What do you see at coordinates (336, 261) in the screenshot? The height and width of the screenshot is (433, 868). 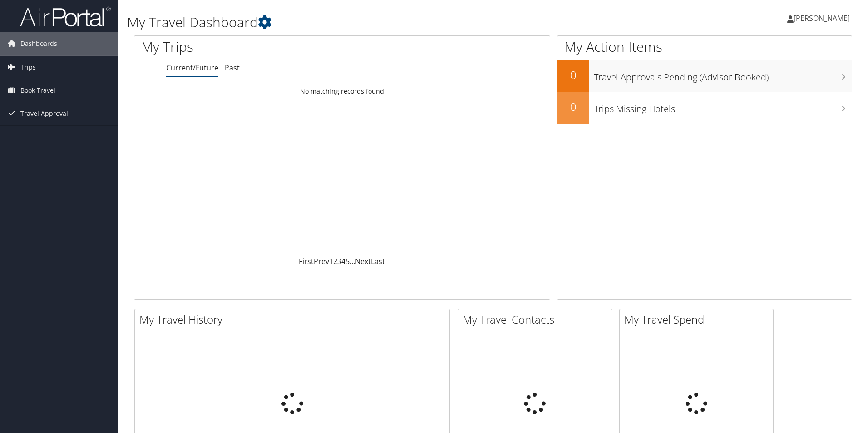 I see `a: 2` at bounding box center [336, 261].